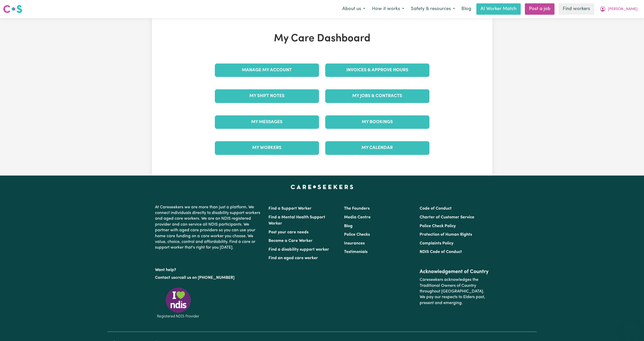  What do you see at coordinates (209, 278) in the screenshot?
I see `p: or` at bounding box center [209, 278].